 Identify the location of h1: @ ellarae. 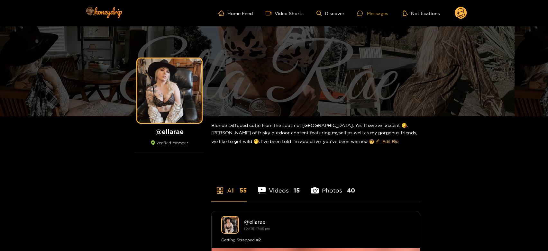
(170, 132).